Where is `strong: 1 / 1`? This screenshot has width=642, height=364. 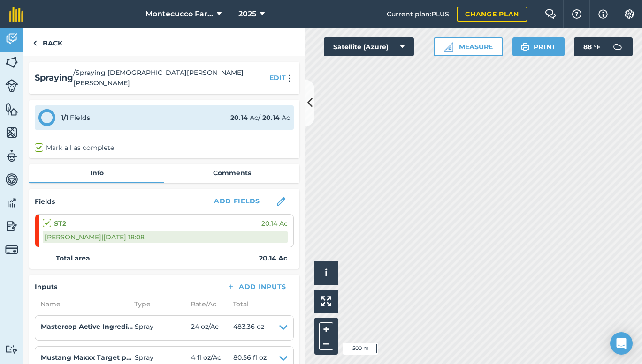 strong: 1 / 1 is located at coordinates (65, 117).